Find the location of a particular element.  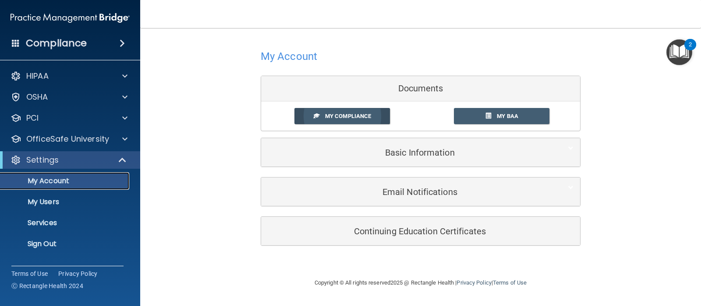

p: OSHA is located at coordinates (37, 97).